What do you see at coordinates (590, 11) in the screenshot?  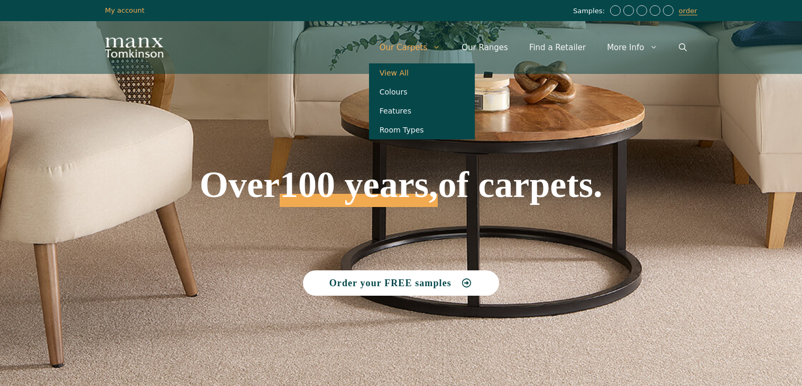 I see `span: Samples:` at bounding box center [590, 11].